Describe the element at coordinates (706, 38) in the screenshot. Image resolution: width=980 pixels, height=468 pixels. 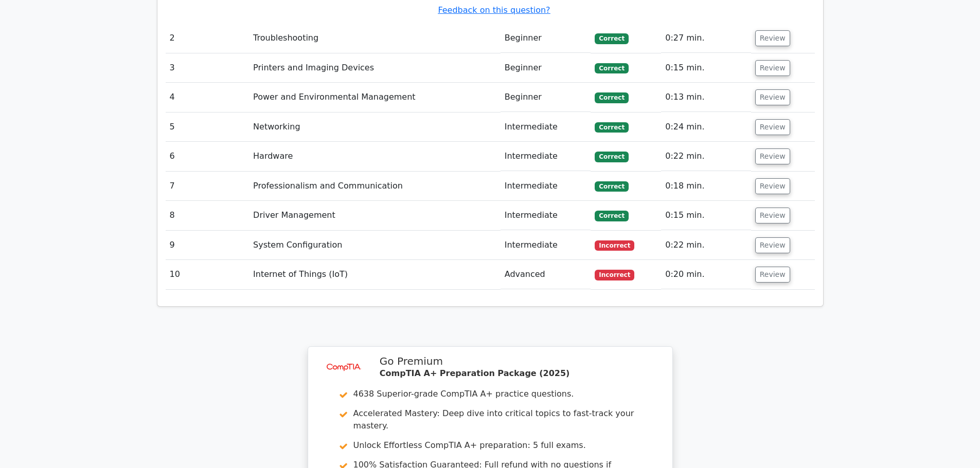
I see `td: 0:27 min.` at that location.